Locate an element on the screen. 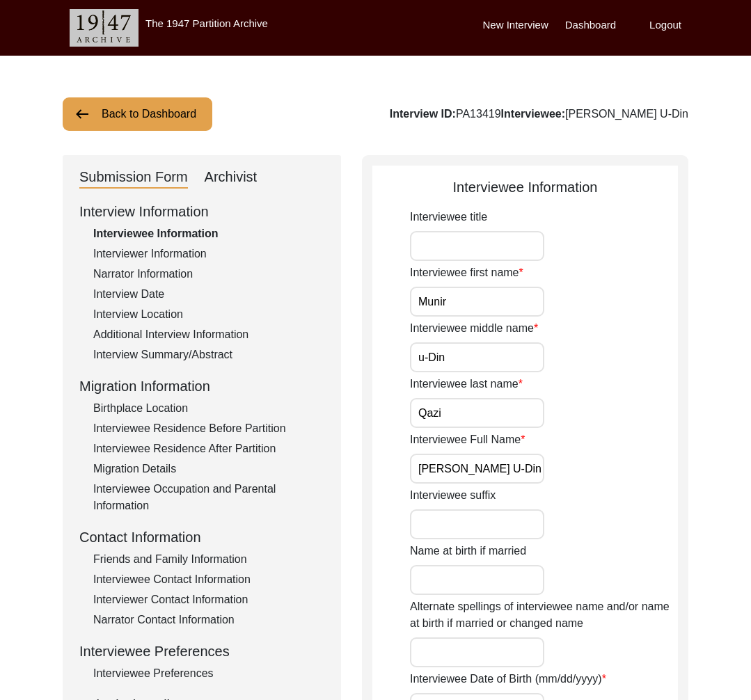  div: Additional Interview Information is located at coordinates (208, 335).